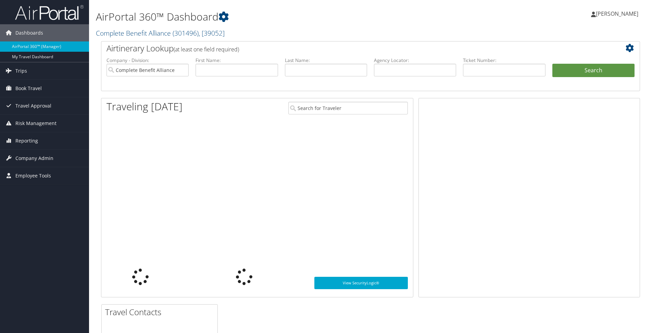  Describe the element at coordinates (27, 141) in the screenshot. I see `span: Reporting` at that location.